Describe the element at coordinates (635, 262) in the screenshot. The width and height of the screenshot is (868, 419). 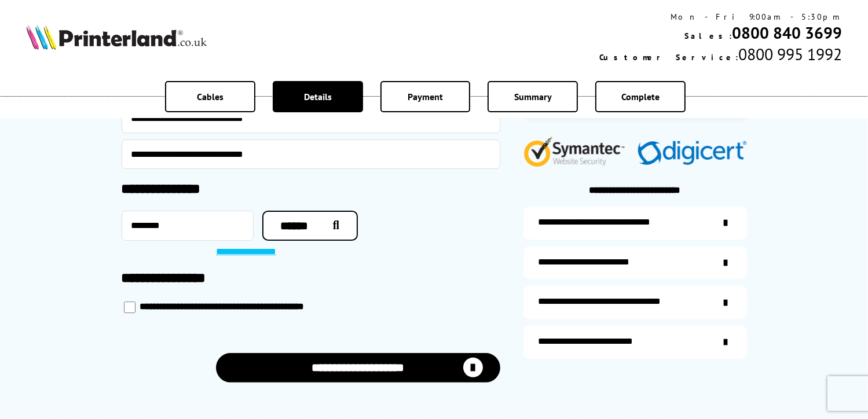
I see `a: items-arrive` at that location.